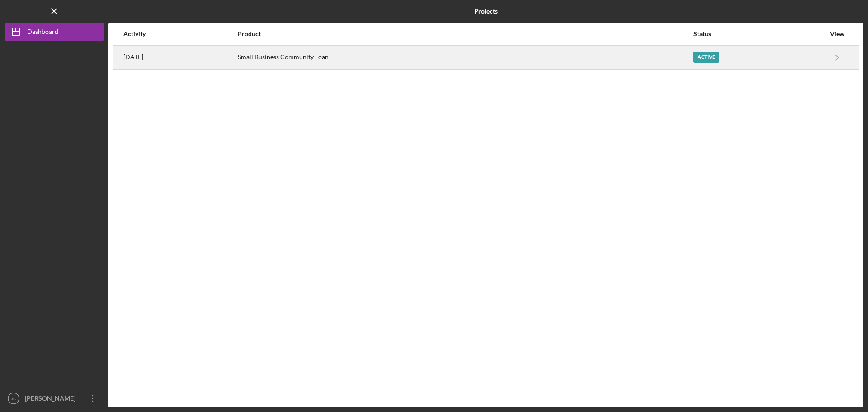 The image size is (868, 412). I want to click on text: JC, so click(13, 399).